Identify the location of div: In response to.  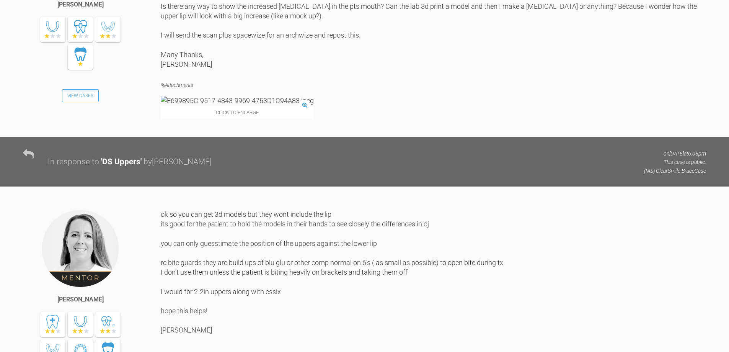
(74, 162).